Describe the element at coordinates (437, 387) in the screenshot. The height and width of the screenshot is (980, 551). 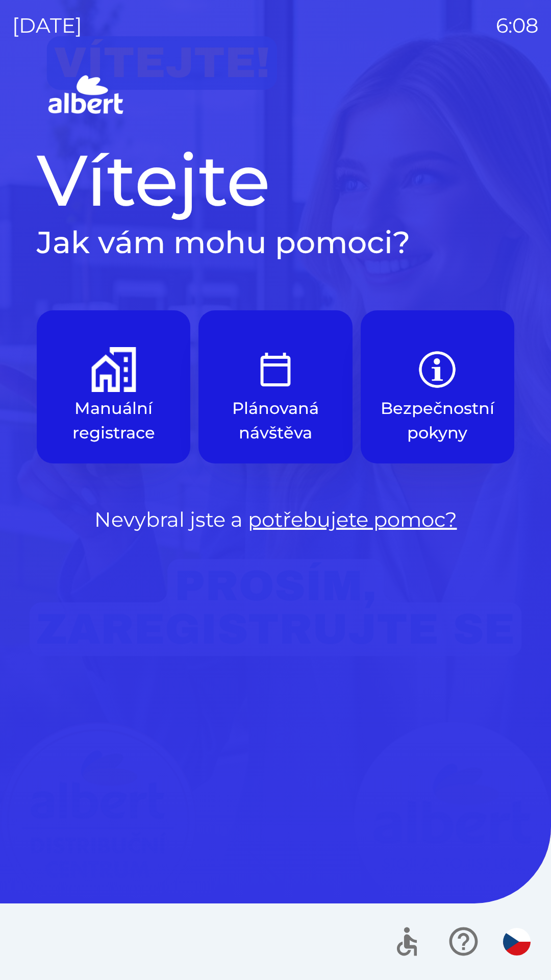
I see `button: Bezpečnostní pokyny` at that location.